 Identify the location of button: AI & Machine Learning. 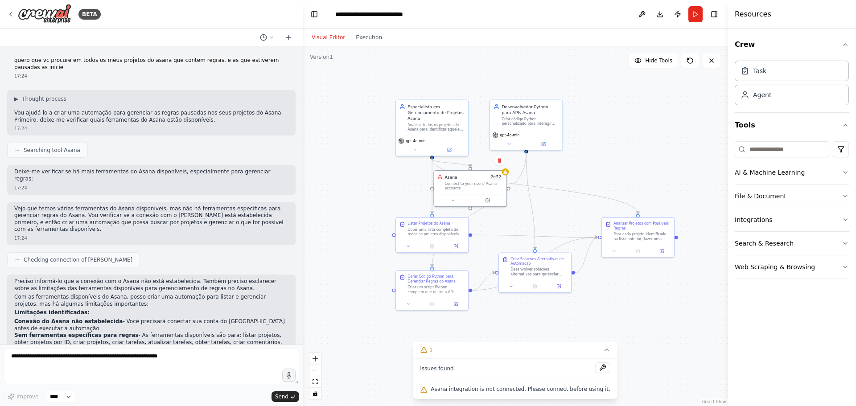
(792, 173).